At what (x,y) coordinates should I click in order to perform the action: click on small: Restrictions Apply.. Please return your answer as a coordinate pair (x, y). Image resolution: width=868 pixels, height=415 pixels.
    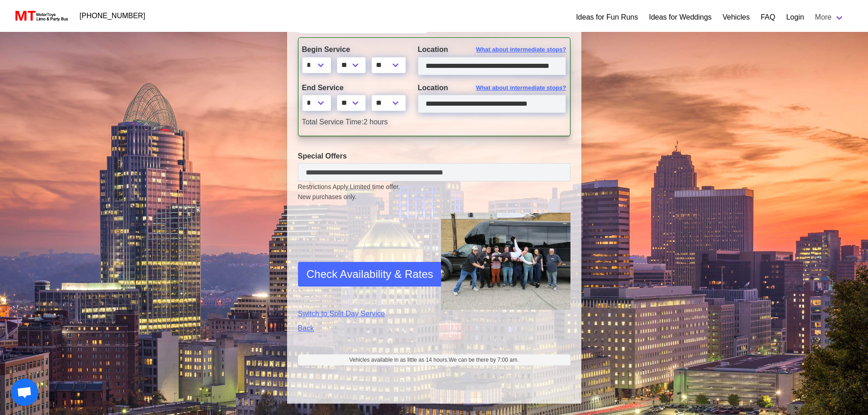
    Looking at the image, I should click on (434, 192).